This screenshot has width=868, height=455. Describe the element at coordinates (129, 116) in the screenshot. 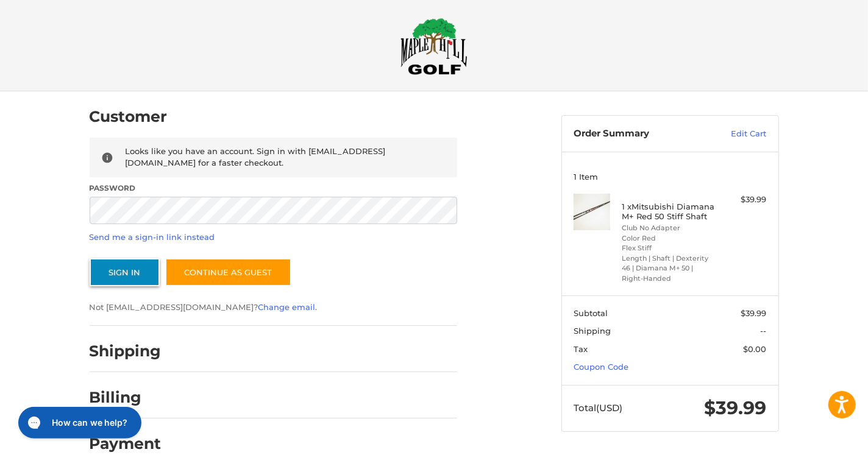

I see `h2: Customer` at that location.